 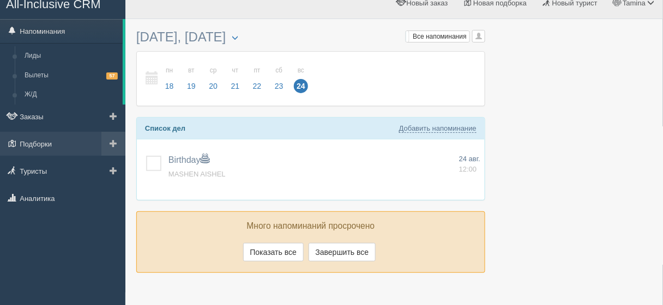 I want to click on span: 12:00, so click(x=468, y=169).